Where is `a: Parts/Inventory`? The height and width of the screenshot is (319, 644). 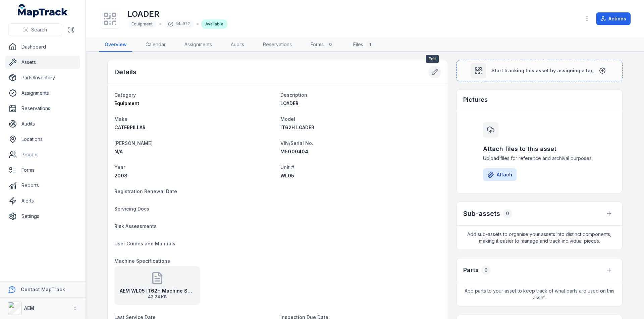 a: Parts/Inventory is located at coordinates (43, 78).